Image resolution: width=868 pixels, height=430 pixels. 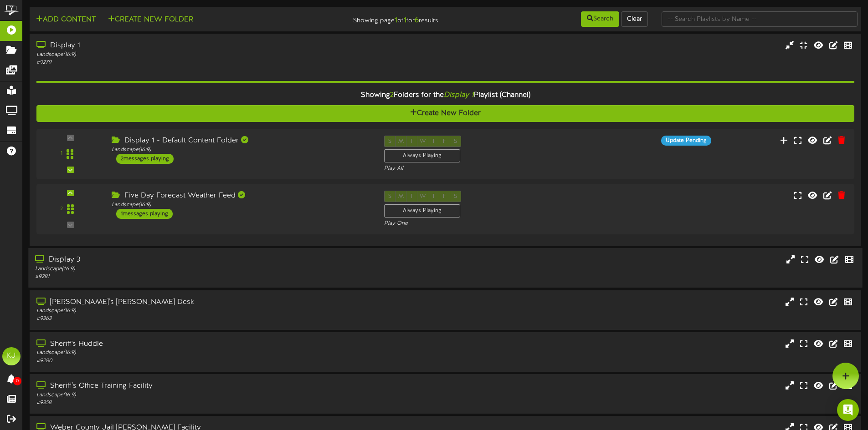 I want to click on div: Open Intercom Messenger, so click(x=848, y=410).